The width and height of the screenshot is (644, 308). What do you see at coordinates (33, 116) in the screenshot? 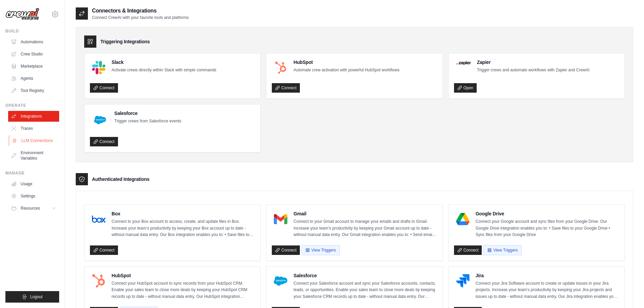
I see `a: Integrations` at bounding box center [33, 116].